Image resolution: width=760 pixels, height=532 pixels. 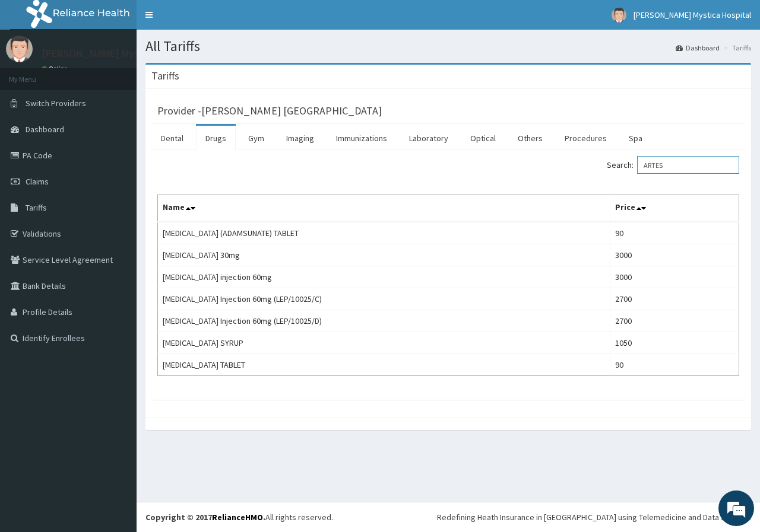 I want to click on a: Gym, so click(x=256, y=139).